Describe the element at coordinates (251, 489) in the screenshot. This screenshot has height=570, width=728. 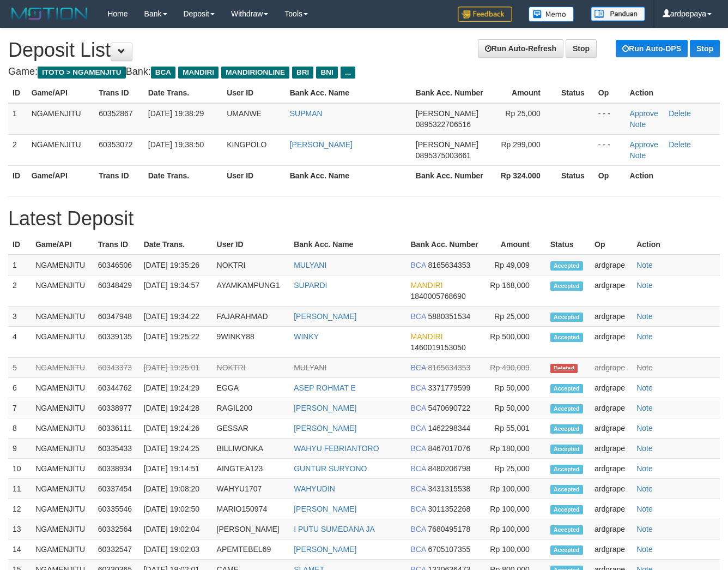
I see `td: WAHYU1707` at that location.